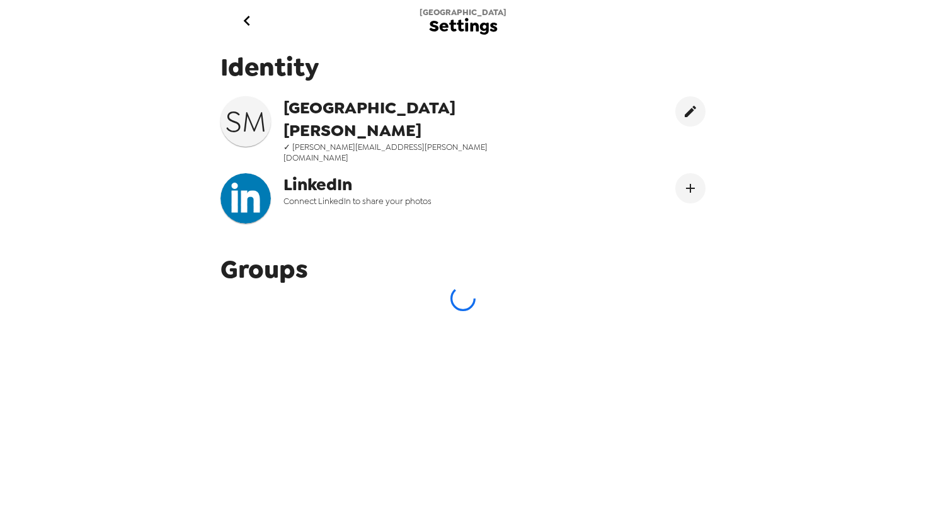 The height and width of the screenshot is (529, 926). Describe the element at coordinates (246, 198) in the screenshot. I see `img: headshotImg` at that location.